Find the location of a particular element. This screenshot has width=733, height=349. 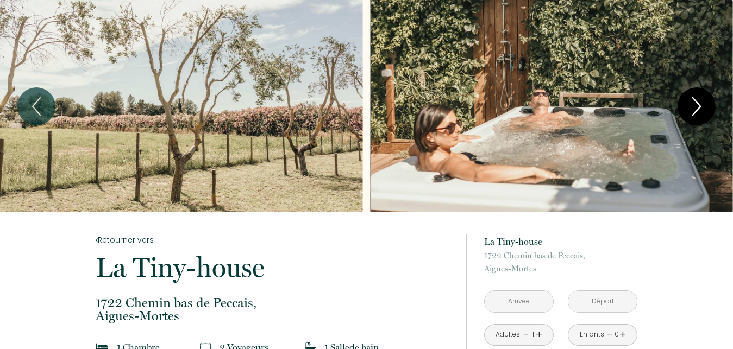

a: Retourner vers is located at coordinates (274, 240).